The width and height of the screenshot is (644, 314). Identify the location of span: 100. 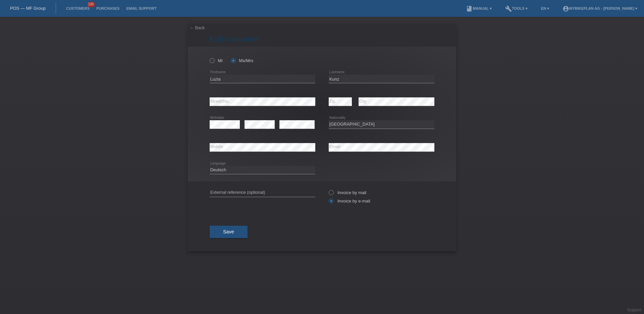
(91, 5).